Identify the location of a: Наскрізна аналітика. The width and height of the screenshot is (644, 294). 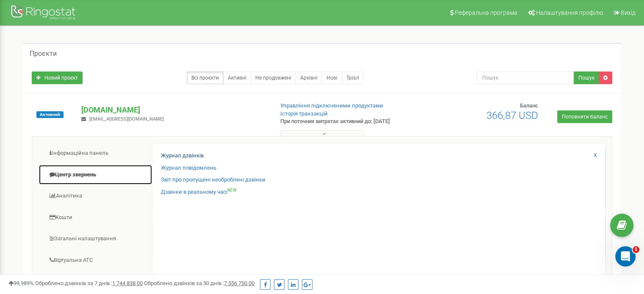
(95, 281).